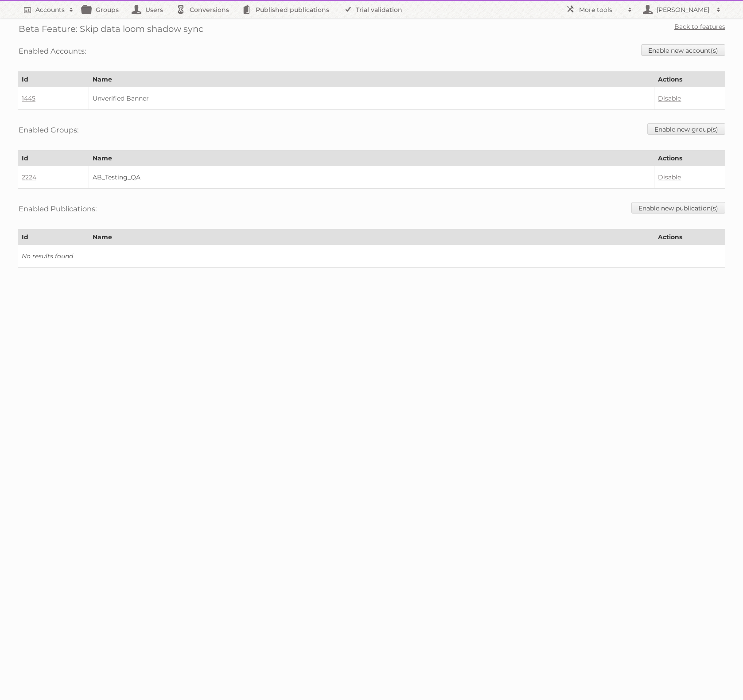 The image size is (743, 700). I want to click on h3: Enabled Publications:, so click(58, 209).